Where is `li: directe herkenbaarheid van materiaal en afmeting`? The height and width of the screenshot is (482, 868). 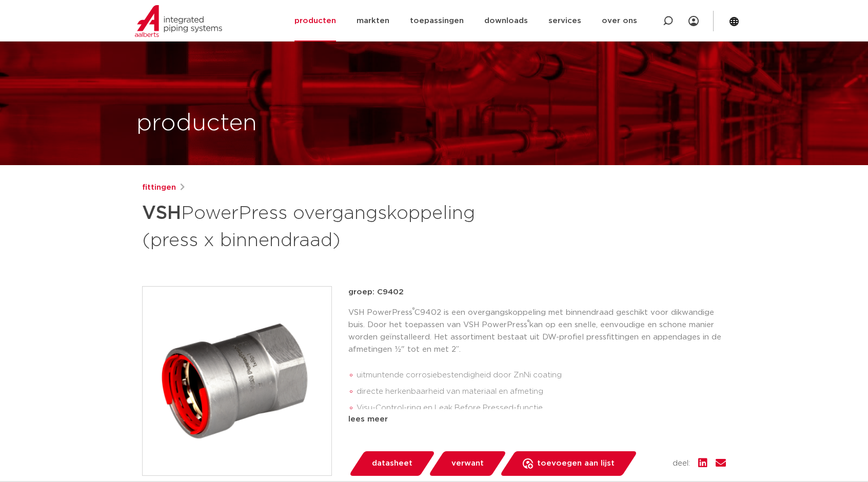 li: directe herkenbaarheid van materiaal en afmeting is located at coordinates (541, 392).